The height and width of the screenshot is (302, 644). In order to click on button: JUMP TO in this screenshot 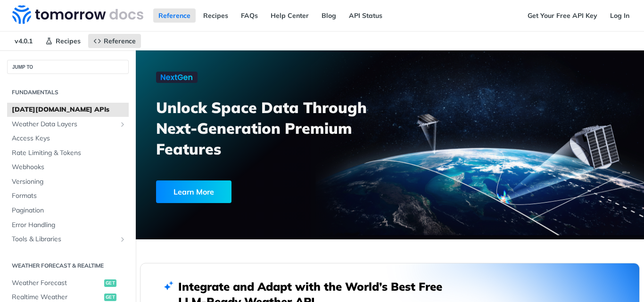, I will do `click(68, 67)`.